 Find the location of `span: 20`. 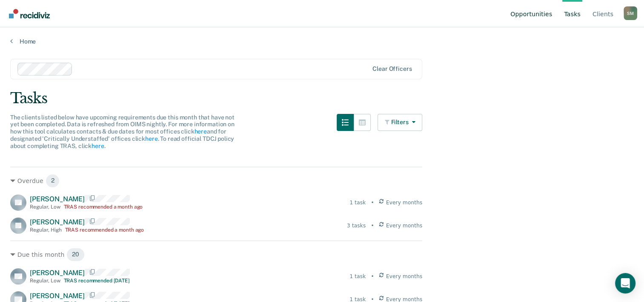

span: 20 is located at coordinates (75, 255).